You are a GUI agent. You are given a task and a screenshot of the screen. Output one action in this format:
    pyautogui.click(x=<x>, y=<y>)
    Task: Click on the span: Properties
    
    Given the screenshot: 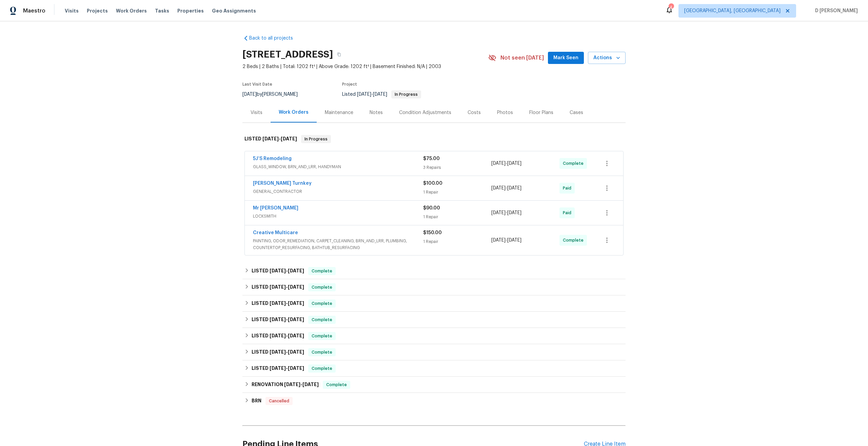 What is the action you would take?
    pyautogui.click(x=190, y=11)
    